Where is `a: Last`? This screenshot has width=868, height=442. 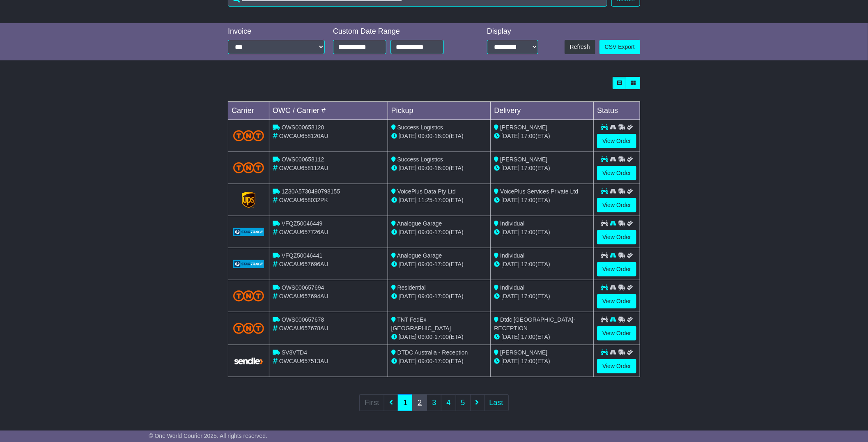 a: Last is located at coordinates (497, 403).